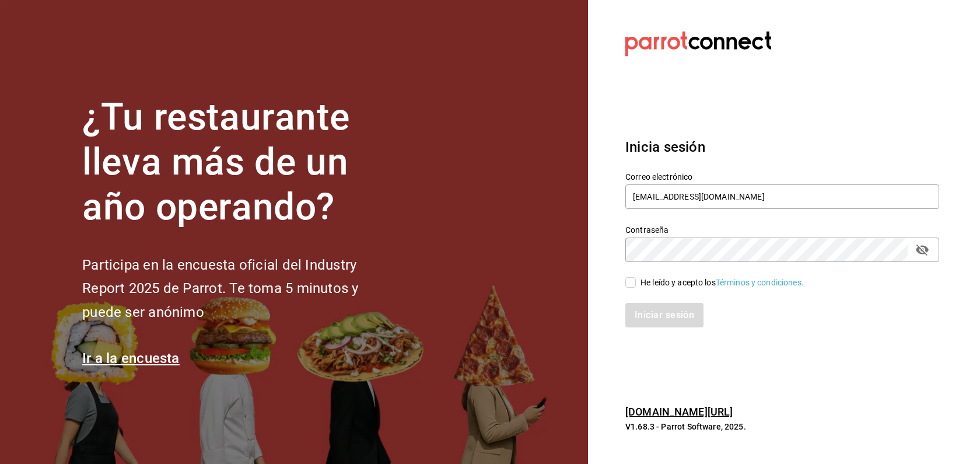  Describe the element at coordinates (923, 249) in the screenshot. I see `button: passwordField` at that location.